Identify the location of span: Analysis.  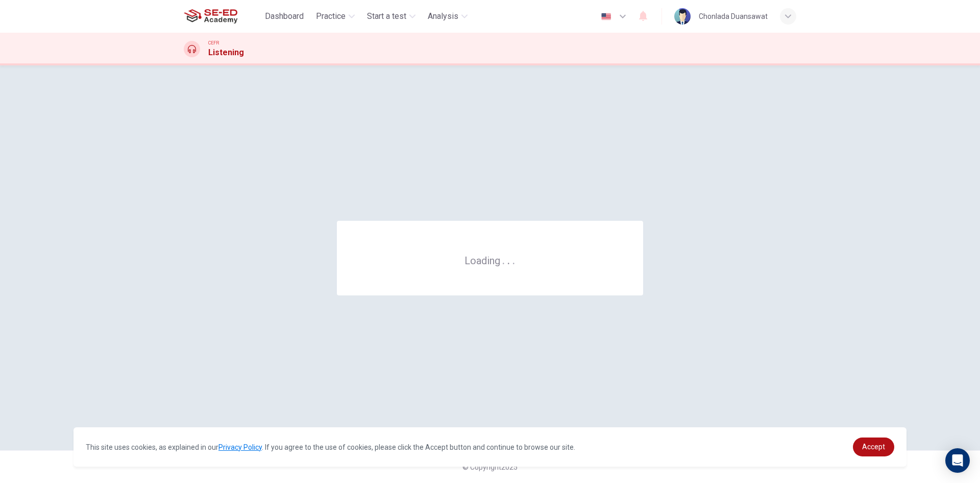
(443, 17).